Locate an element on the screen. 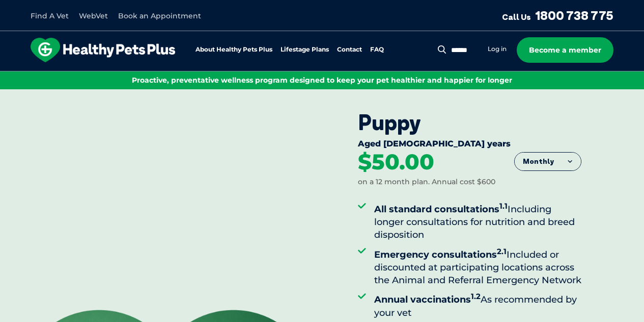  a: Call Us1800 738 775 is located at coordinates (558, 15).